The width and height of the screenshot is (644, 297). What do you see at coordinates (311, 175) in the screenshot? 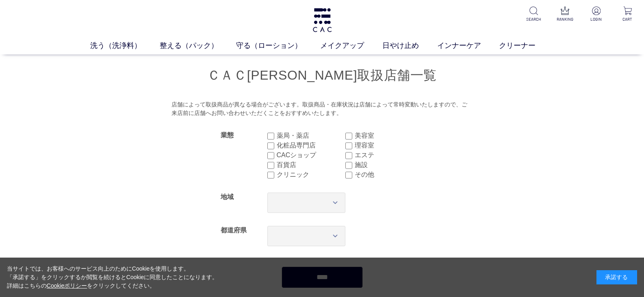
I see `label: クリニック` at bounding box center [311, 175].